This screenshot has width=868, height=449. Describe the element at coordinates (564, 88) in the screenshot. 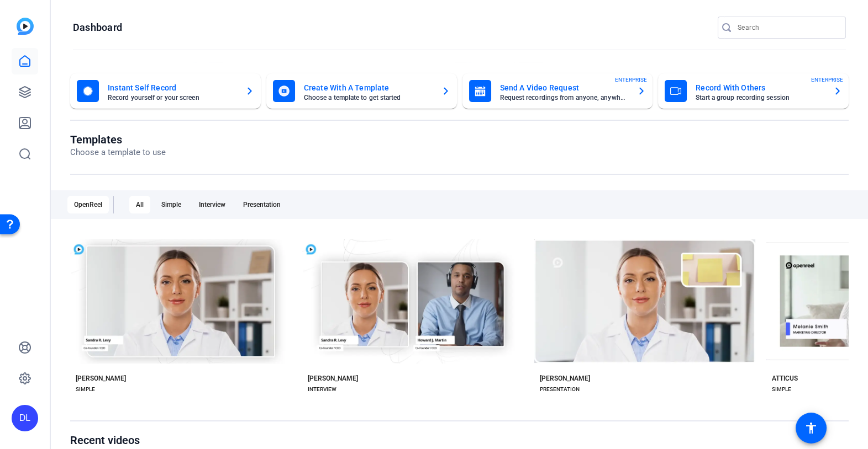

I see `mat-card-title: Send A Video Request` at that location.